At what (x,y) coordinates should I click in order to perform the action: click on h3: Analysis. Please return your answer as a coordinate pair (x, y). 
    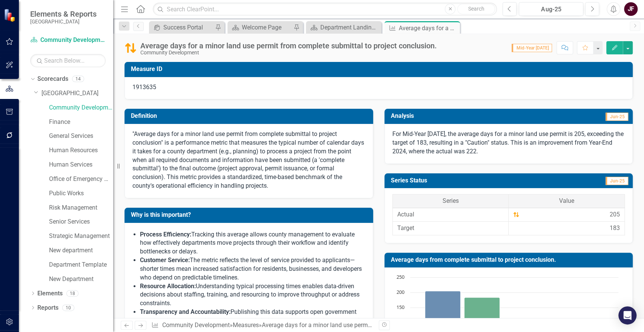
    Looking at the image, I should click on (450, 116).